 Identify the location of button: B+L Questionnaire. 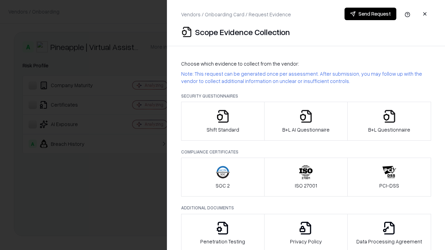
(389, 121).